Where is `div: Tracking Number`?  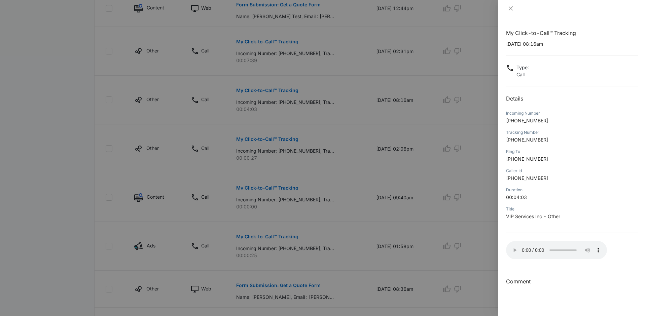 div: Tracking Number is located at coordinates (572, 133).